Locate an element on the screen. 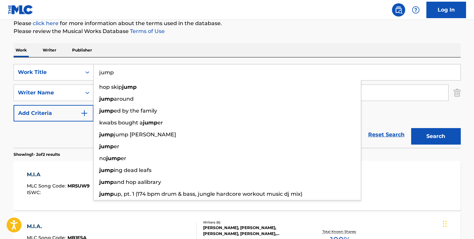 The height and width of the screenshot is (239, 474). span: ed by the family is located at coordinates (135, 111).